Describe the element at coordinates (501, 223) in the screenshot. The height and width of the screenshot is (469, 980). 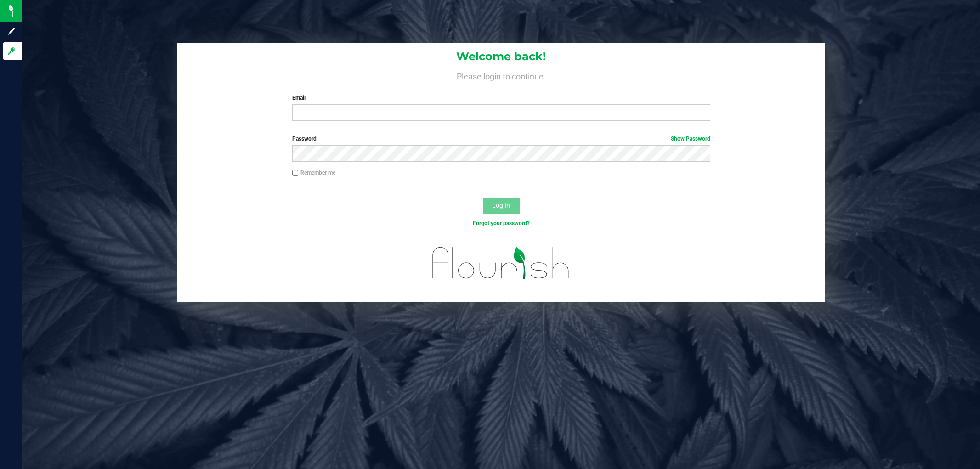
I see `a: Forgot your password?` at that location.